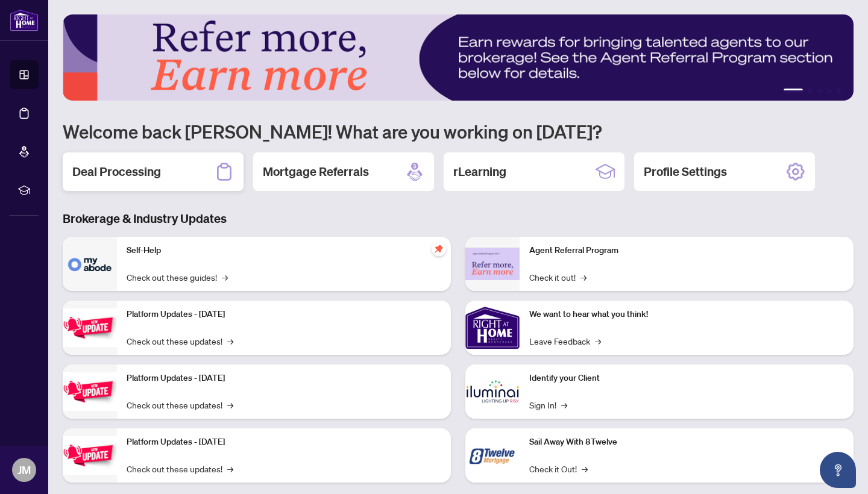 Image resolution: width=868 pixels, height=494 pixels. Describe the element at coordinates (820, 91) in the screenshot. I see `button: 3` at that location.